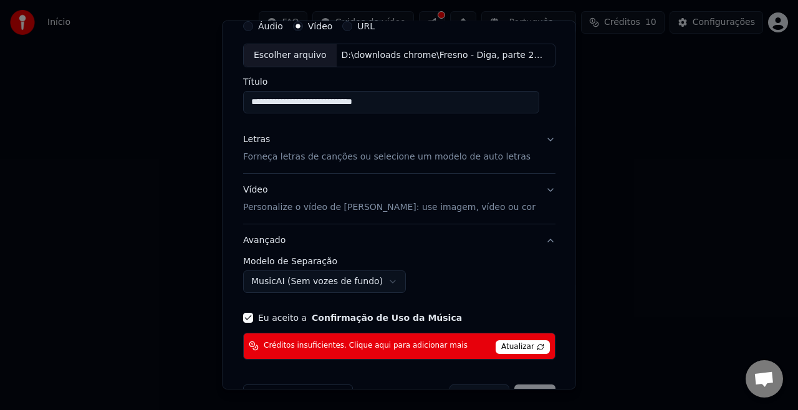  Describe the element at coordinates (442, 55) in the screenshot. I see `div: D:\downloads chrome\Fresno - Diga, parte 2 Studio62 - ProjetoStudio62 (1080p, h264, youtube) (1).mp4` at that location.